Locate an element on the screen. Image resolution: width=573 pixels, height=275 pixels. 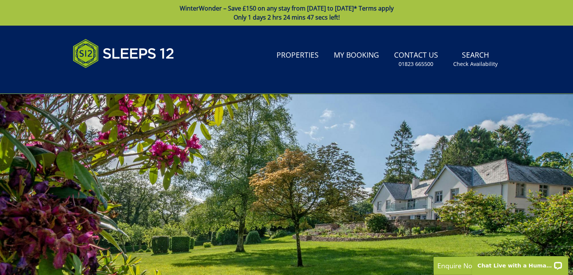
img: Sleeps 12 is located at coordinates (124, 54).